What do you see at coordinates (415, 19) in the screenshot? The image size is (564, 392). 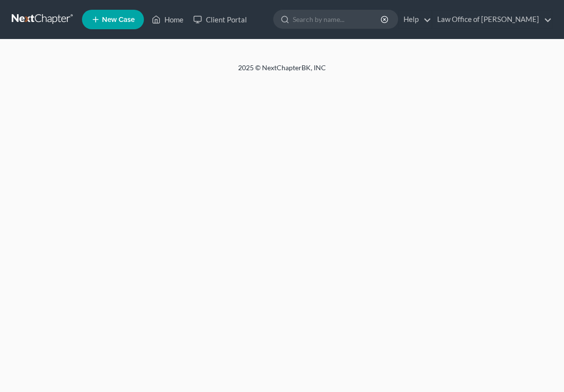 I see `a: Help` at bounding box center [415, 19].